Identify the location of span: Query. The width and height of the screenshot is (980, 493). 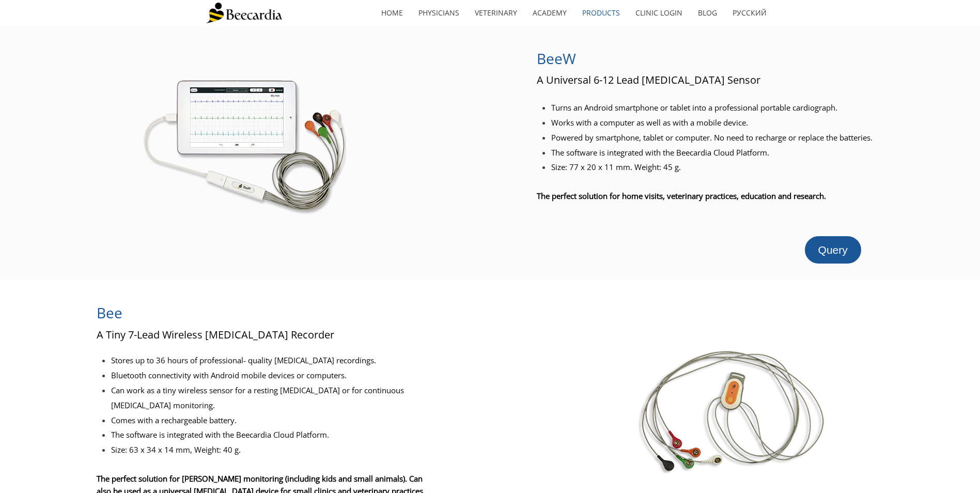
(833, 250).